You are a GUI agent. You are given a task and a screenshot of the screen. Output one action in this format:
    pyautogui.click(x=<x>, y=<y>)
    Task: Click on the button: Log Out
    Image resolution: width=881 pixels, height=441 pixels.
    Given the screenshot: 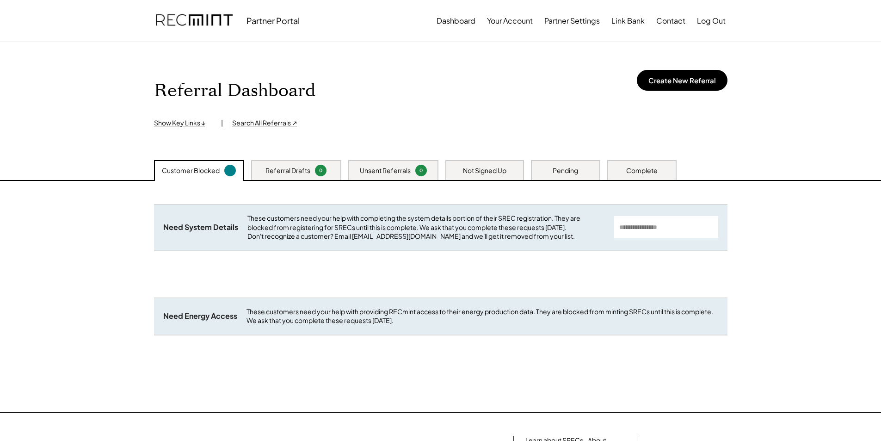 What is the action you would take?
    pyautogui.click(x=712, y=21)
    